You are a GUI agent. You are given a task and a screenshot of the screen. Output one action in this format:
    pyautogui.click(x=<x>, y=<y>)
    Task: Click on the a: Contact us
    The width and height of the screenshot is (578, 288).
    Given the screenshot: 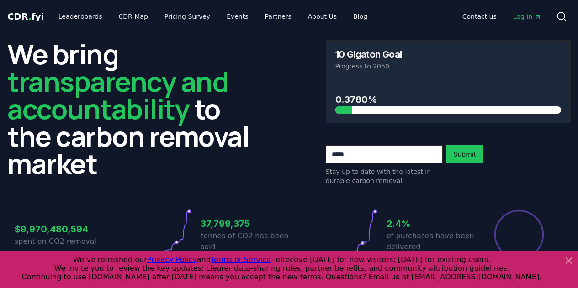 What is the action you would take?
    pyautogui.click(x=479, y=16)
    